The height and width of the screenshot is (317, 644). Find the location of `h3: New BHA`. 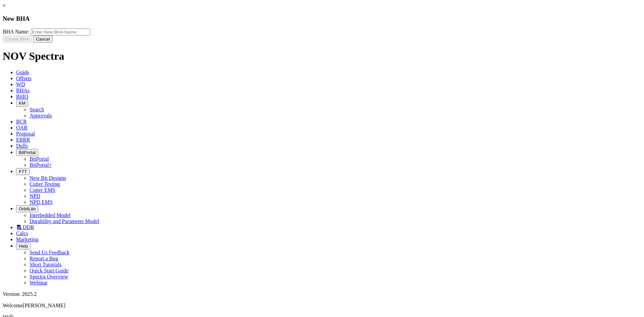

h3: New BHA is located at coordinates (322, 19).